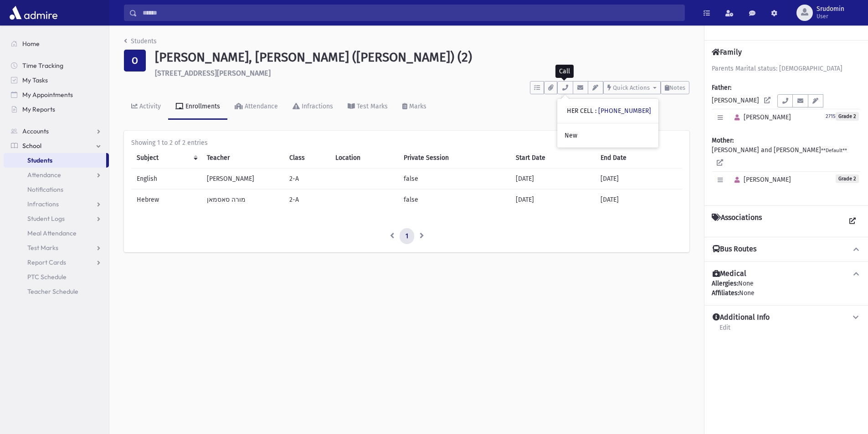  Describe the element at coordinates (675, 88) in the screenshot. I see `button: Notes` at that location.